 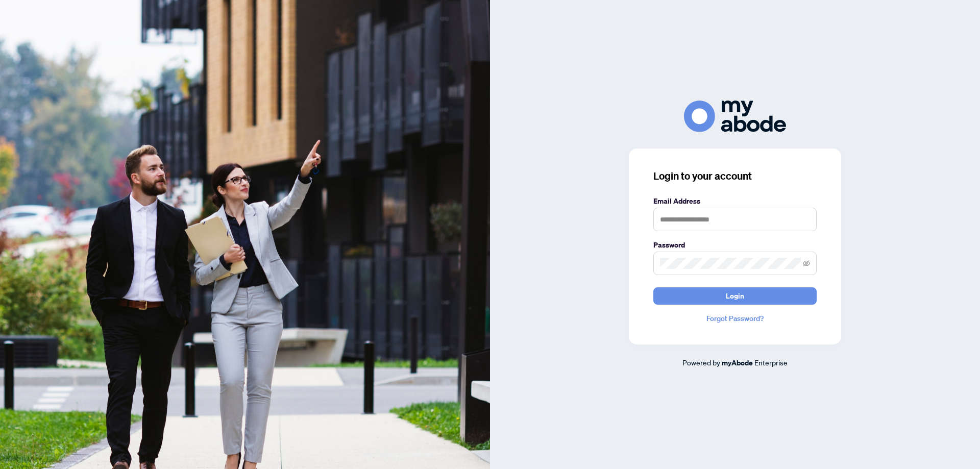 What do you see at coordinates (735, 116) in the screenshot?
I see `img: ma-logo` at bounding box center [735, 116].